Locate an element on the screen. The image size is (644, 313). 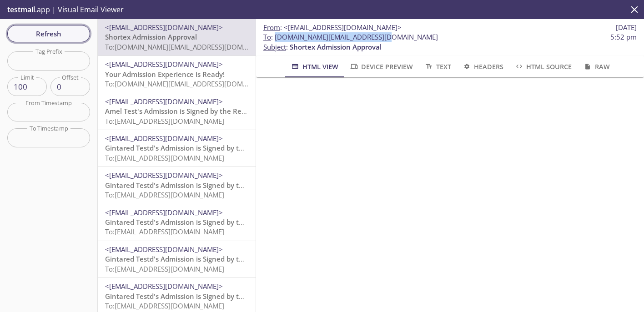
button: Refresh is located at coordinates (49, 34).